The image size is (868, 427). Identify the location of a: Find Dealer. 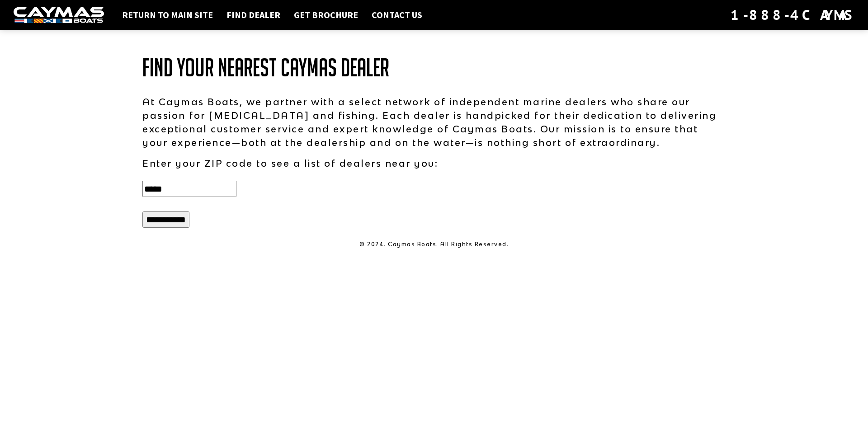
(253, 15).